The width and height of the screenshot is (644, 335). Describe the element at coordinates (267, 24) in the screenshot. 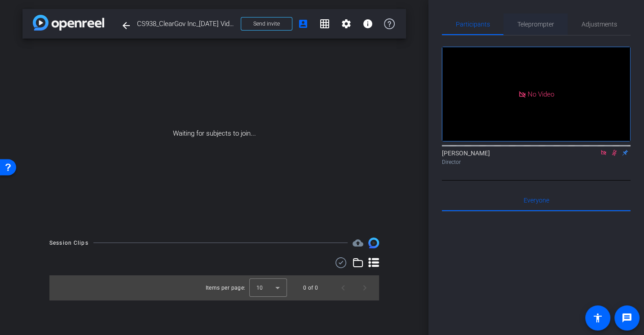

I see `span: Send invite` at that location.